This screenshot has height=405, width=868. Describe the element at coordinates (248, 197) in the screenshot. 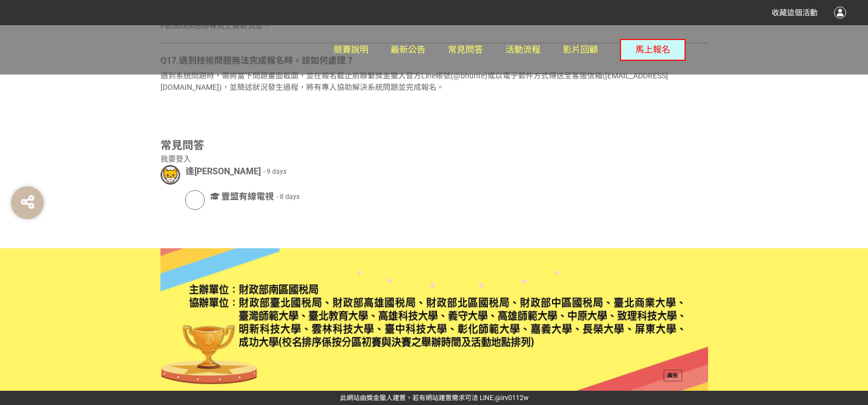

I see `span: 豐盟有線電視` at that location.